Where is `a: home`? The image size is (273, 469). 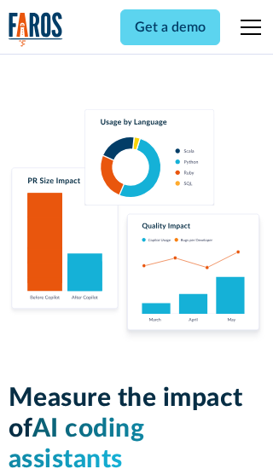
a: home is located at coordinates (36, 29).